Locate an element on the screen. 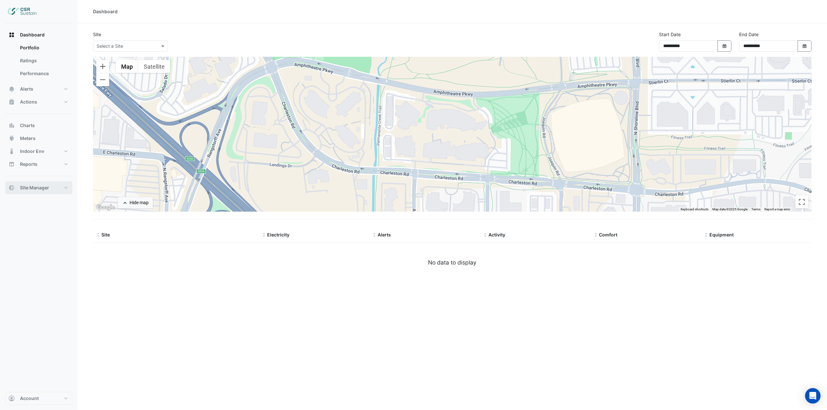 The width and height of the screenshot is (827, 410). span: Activity is located at coordinates (497, 235).